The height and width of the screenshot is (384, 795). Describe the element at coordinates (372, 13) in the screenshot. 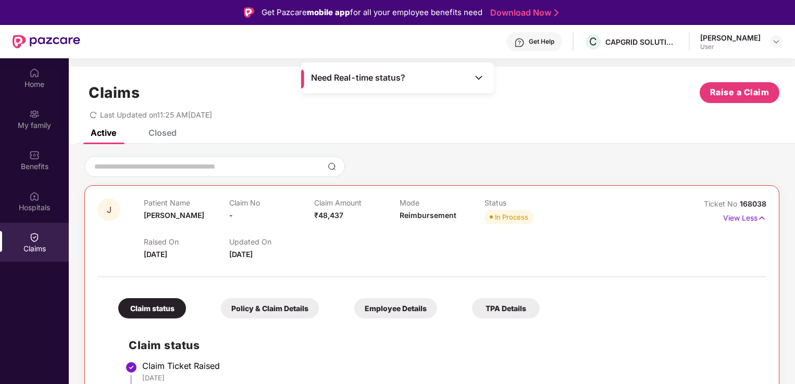

I see `div: Get Pazcare for all your employee benefits need` at that location.